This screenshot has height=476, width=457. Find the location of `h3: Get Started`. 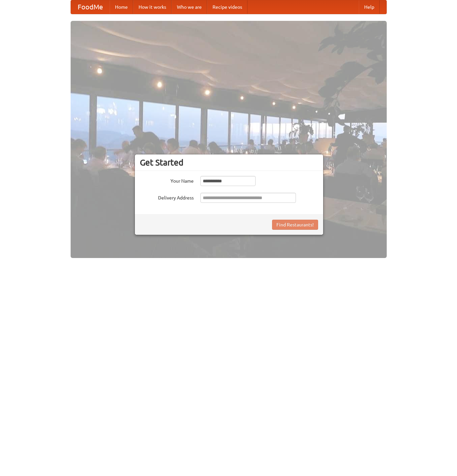

h3: Get Started is located at coordinates (229, 162).